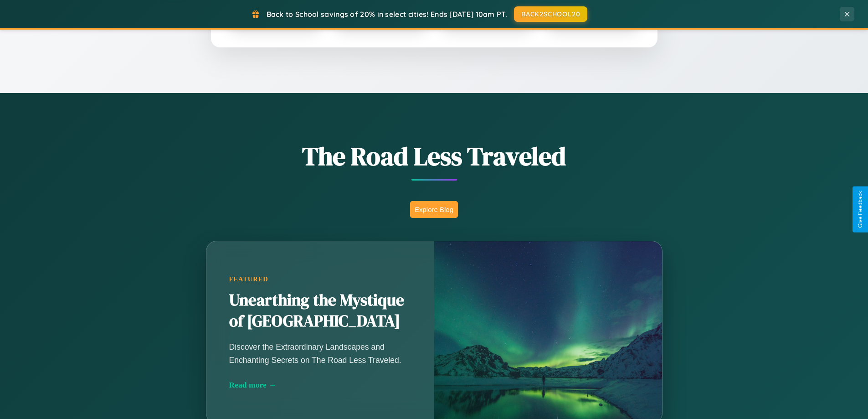 Image resolution: width=868 pixels, height=419 pixels. I want to click on div: Featured, so click(321, 279).